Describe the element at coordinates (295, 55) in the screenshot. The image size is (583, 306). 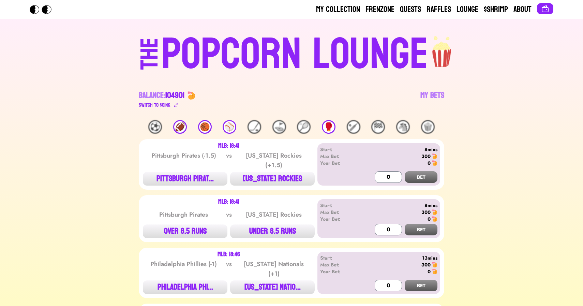
I see `div: POPCORN LOUNGE` at that location.